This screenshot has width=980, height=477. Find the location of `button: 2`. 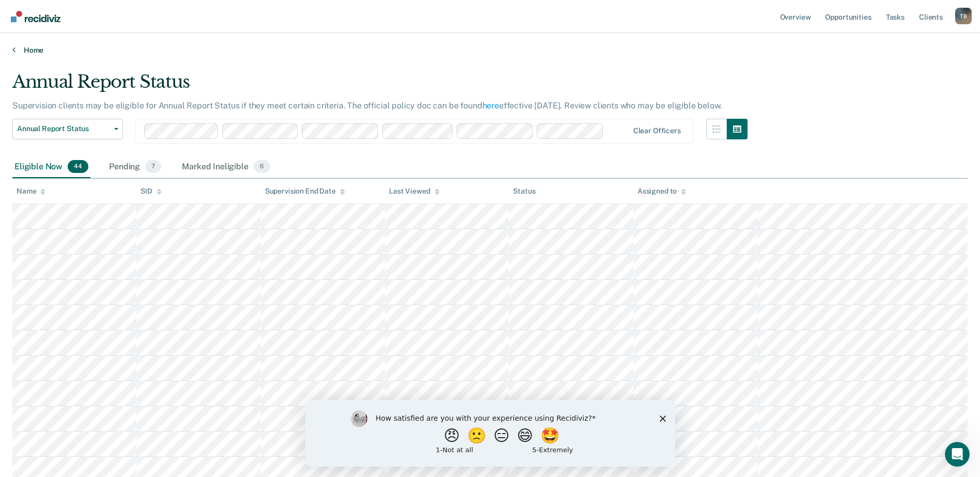

button: 2 is located at coordinates (172, 36).